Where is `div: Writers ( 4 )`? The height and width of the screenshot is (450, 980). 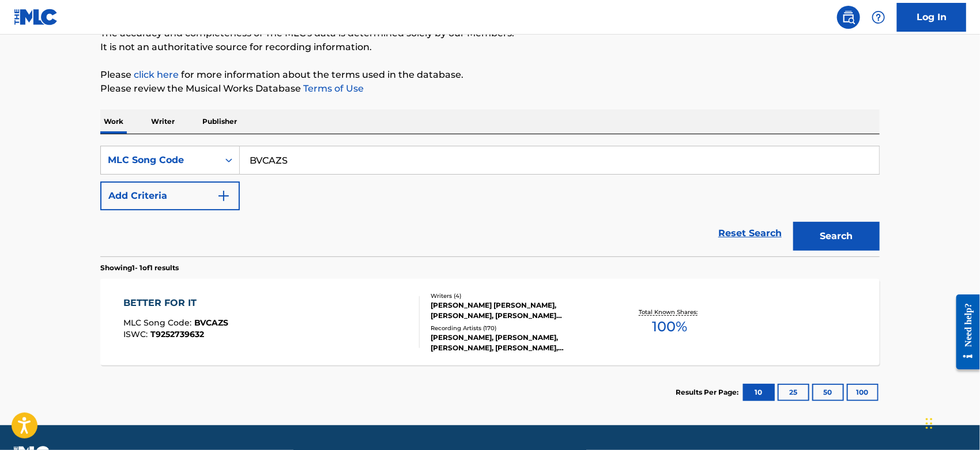 div: Writers ( 4 ) is located at coordinates (517, 295).